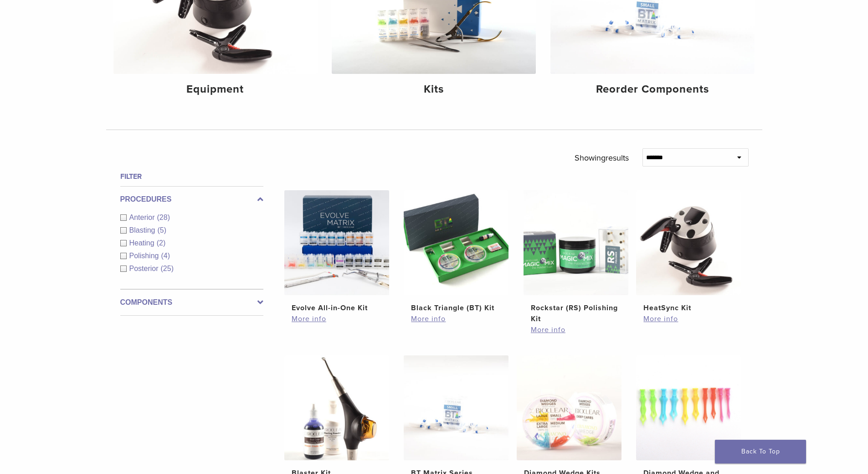 The width and height of the screenshot is (868, 474). I want to click on h2: Rockstar (RS) Polishing Kit, so click(576, 313).